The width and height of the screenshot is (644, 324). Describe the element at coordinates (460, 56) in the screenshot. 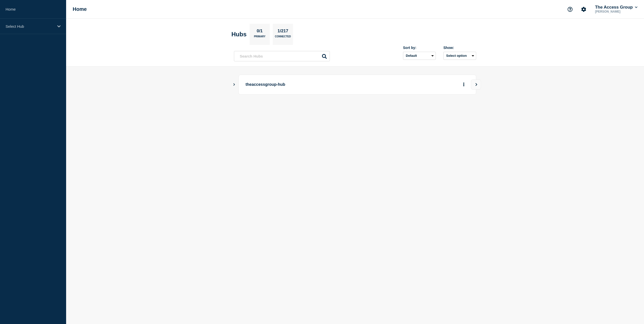

I see `button: Select option` at that location.